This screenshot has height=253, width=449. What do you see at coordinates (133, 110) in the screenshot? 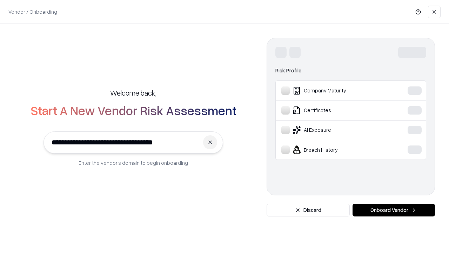
I see `h2: Start A New Vendor Risk Assessment` at bounding box center [133, 110].